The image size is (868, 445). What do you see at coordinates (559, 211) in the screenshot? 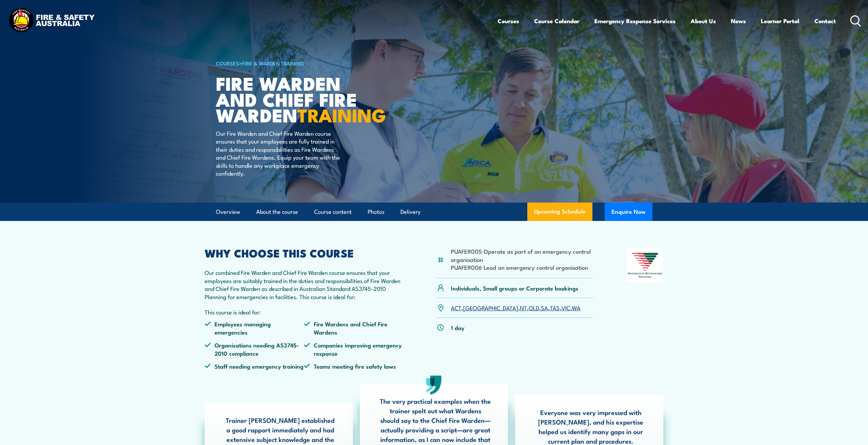
I see `a: Upcoming Schedule` at bounding box center [559, 211].